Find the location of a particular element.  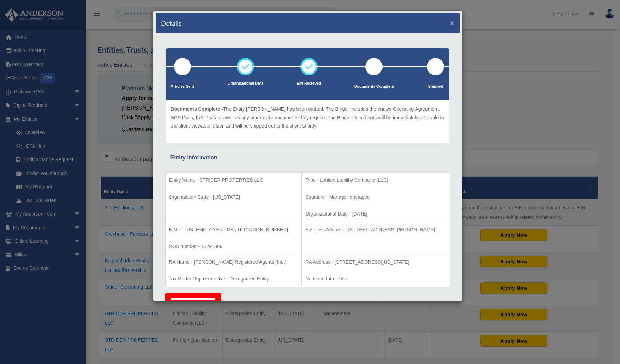

p: Shipped is located at coordinates (435, 87).